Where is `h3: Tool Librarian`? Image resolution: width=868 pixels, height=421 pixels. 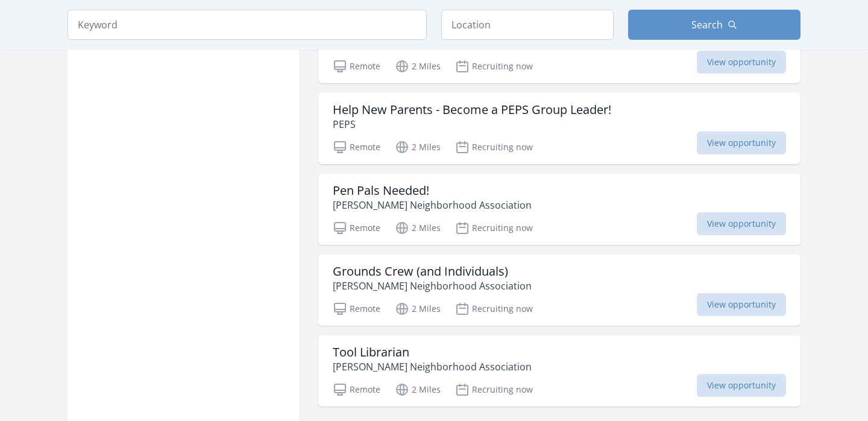 h3: Tool Librarian is located at coordinates (432, 352).